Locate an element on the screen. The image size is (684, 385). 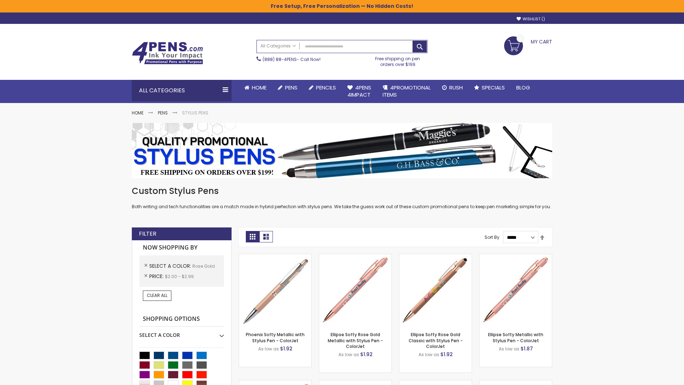
a: Ellipse Softy Metallic with Stylus Pen - ColorJet-Rose Gold is located at coordinates (515, 256).